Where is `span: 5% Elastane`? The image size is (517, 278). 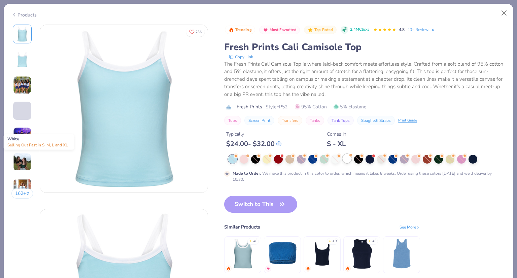 span: 5% Elastane is located at coordinates (350, 107).